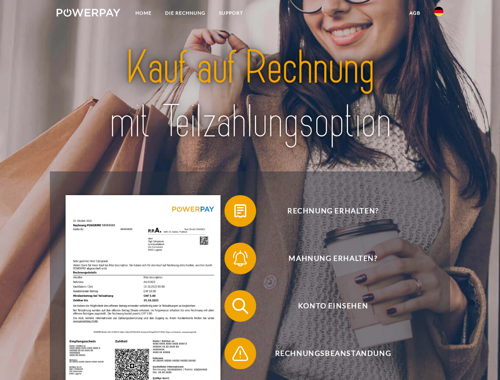 The width and height of the screenshot is (500, 380). I want to click on a: Rechnung erhalten?, so click(328, 211).